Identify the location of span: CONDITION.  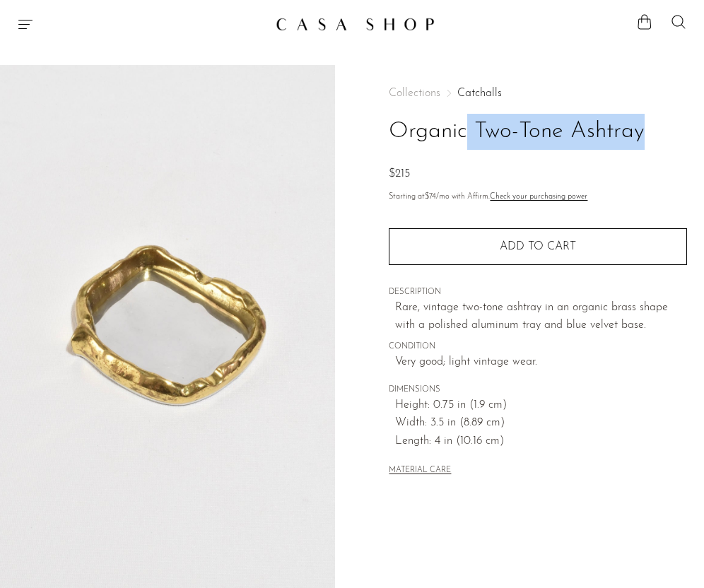
(538, 347).